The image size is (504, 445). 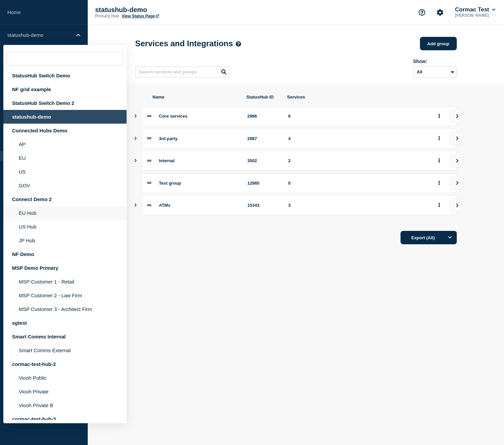 I want to click on div: statushub-demo, so click(x=65, y=116).